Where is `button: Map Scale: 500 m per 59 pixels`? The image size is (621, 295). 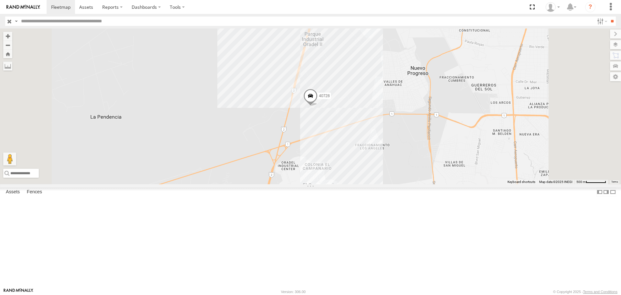 button: Map Scale: 500 m per 59 pixels is located at coordinates (592, 182).